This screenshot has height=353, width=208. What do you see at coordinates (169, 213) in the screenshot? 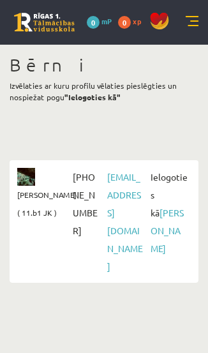
I see `span: Ielogoties kā` at bounding box center [169, 213].